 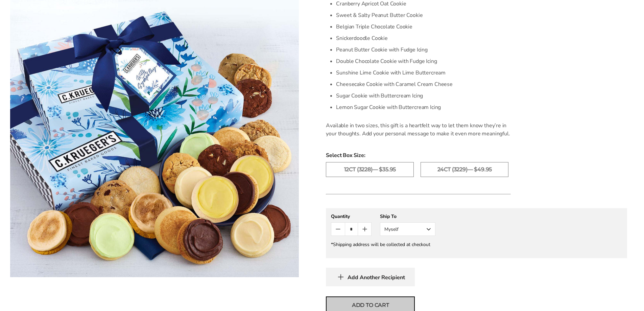 I want to click on span: Add to cart, so click(x=370, y=305).